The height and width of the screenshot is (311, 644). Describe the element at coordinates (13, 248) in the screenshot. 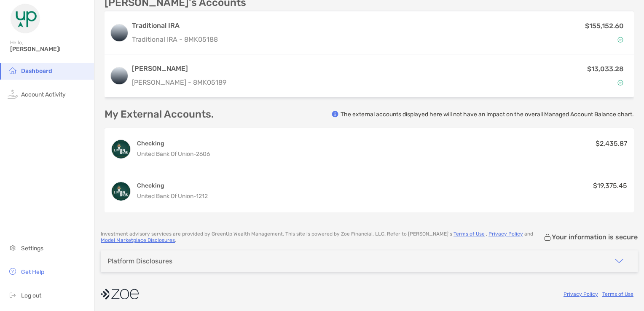

I see `img: settings icon` at that location.